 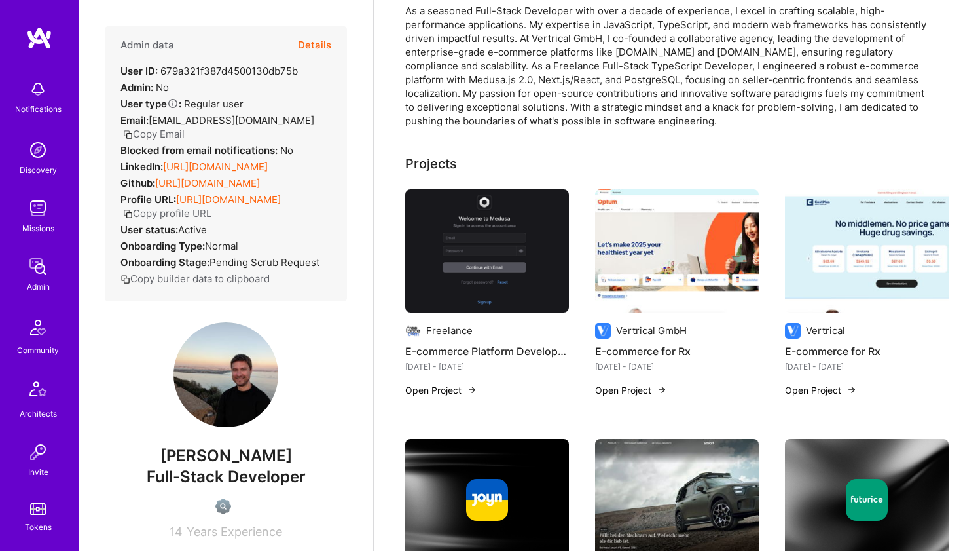 What do you see at coordinates (153, 134) in the screenshot?
I see `button: Copy Email` at bounding box center [153, 134].